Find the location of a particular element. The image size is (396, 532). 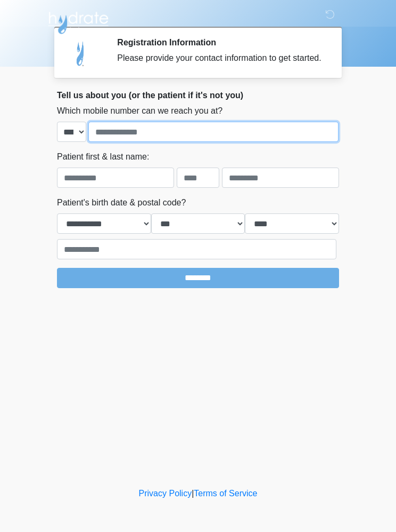

label: Patient's birth date & postal code? is located at coordinates (122, 203).